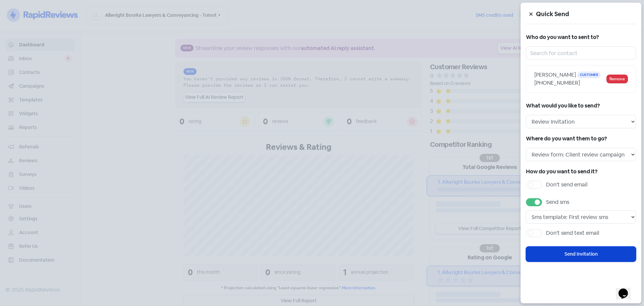 This screenshot has height=306, width=644. What do you see at coordinates (557, 202) in the screenshot?
I see `label: Send sms` at bounding box center [557, 202].